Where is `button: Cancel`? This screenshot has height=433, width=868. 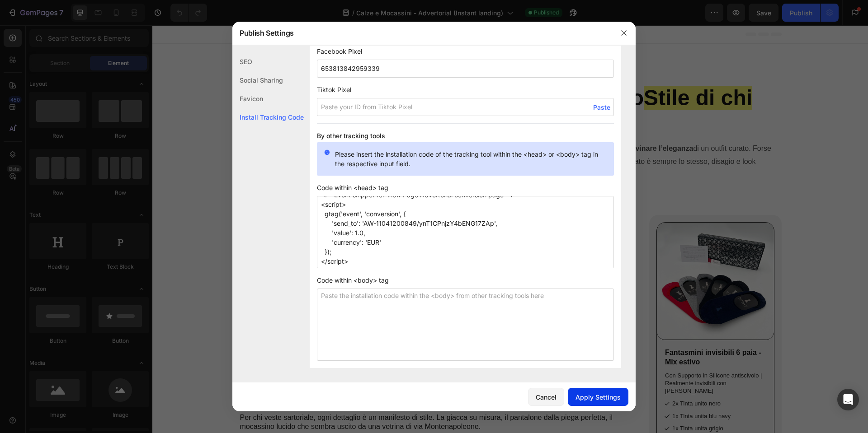 button: Cancel is located at coordinates (546, 397).